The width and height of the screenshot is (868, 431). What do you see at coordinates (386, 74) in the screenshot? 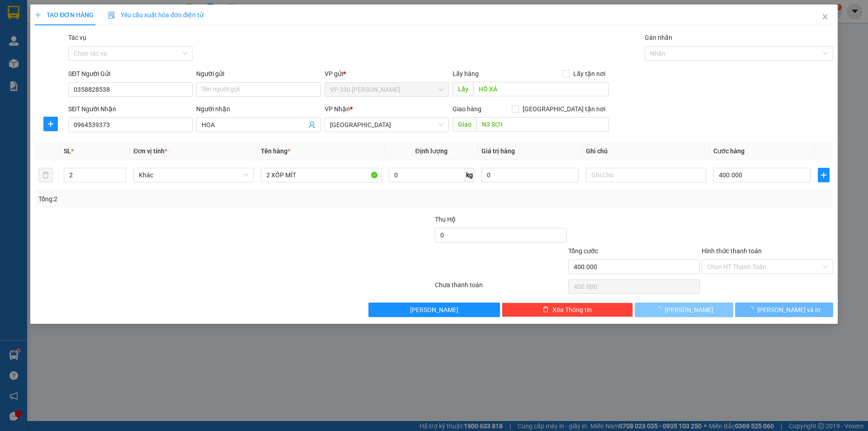
I see `div: VP gửi` at bounding box center [386, 74].